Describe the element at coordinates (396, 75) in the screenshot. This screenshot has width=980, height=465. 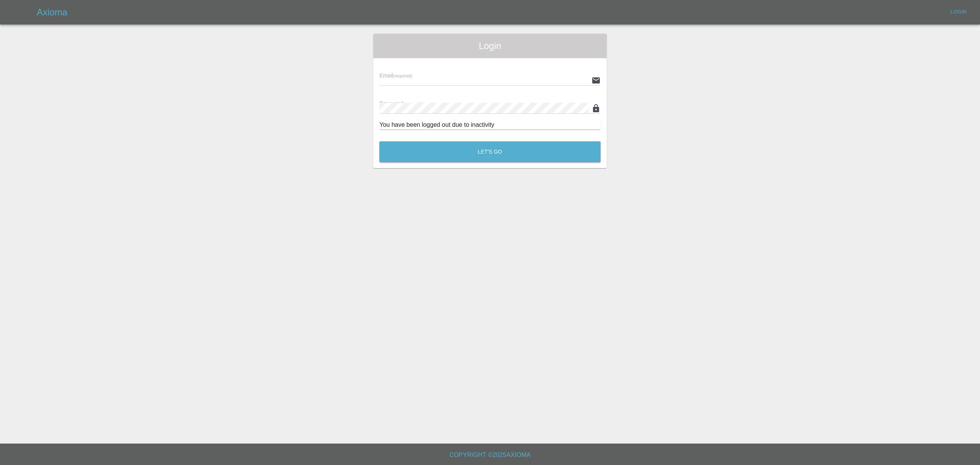
I see `span: Email` at that location.